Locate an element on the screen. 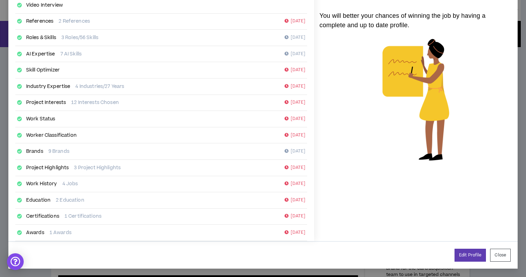 The image size is (526, 277). p: 4 Jobs is located at coordinates (70, 184).